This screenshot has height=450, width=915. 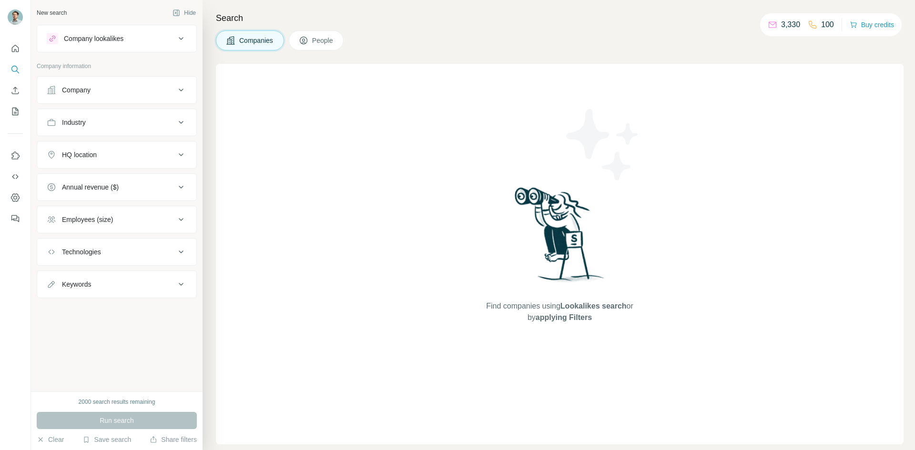 What do you see at coordinates (256, 41) in the screenshot?
I see `span: Companies` at bounding box center [256, 41].